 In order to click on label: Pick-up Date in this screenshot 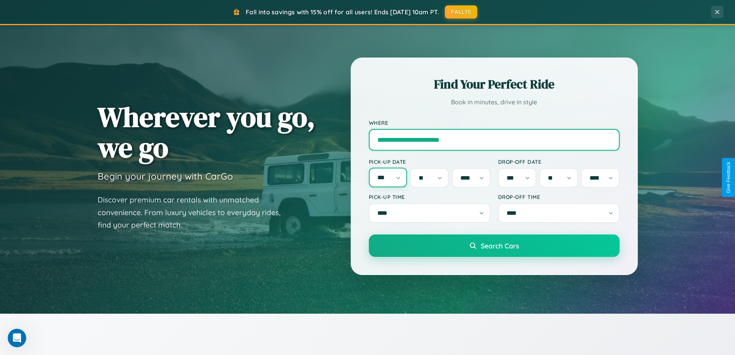, I will do `click(429, 161)`.